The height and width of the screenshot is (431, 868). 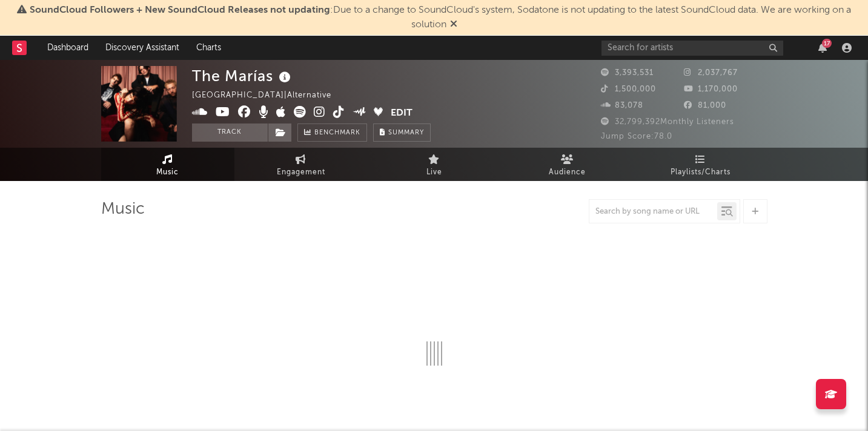 What do you see at coordinates (567, 172) in the screenshot?
I see `span: Audience` at bounding box center [567, 172].